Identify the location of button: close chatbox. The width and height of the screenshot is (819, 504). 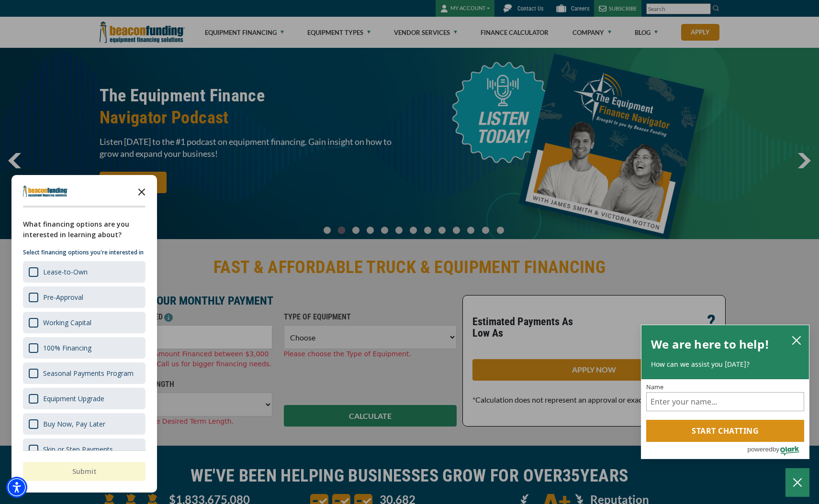
(797, 340).